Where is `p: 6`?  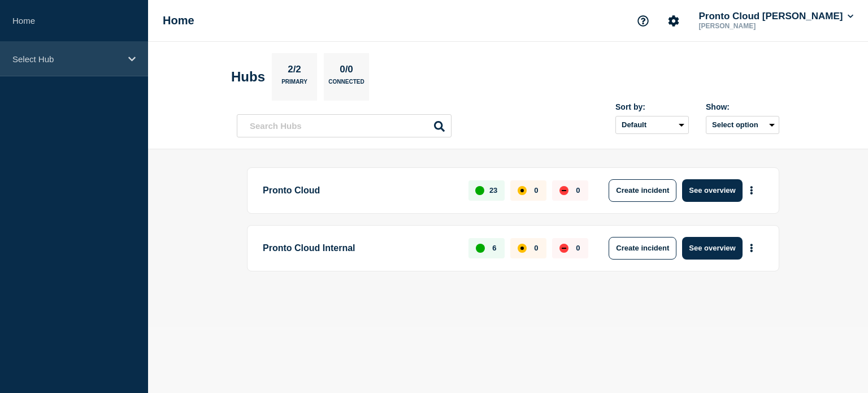
p: 6 is located at coordinates (494, 248).